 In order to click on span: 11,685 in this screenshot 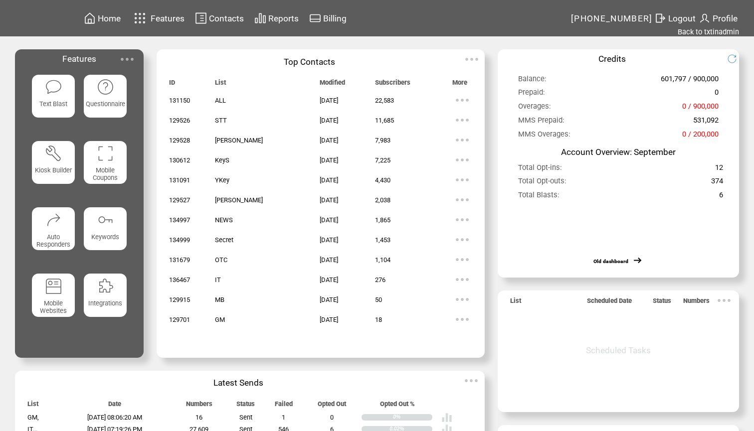, I will do `click(384, 120)`.